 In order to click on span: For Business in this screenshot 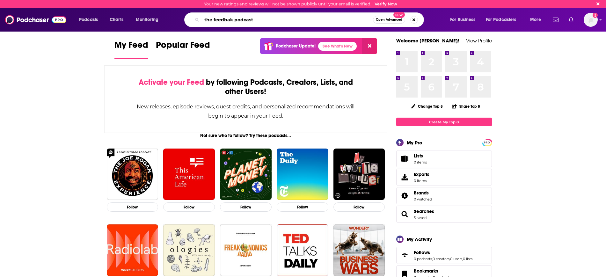, I will do `click(463, 20)`.